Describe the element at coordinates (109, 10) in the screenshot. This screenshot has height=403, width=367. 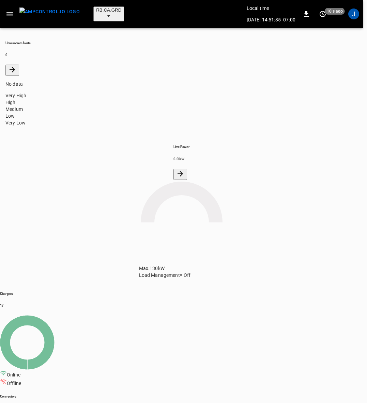
I see `span: RB.CA.GRD` at that location.